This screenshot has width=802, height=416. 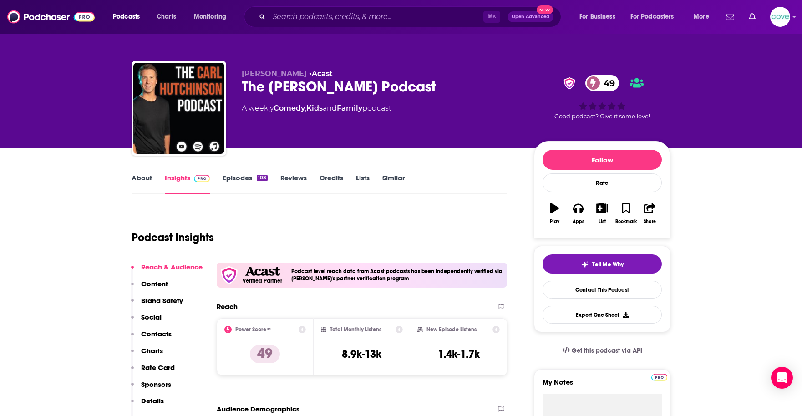 I want to click on img: Podchaser - Follow, Share and Rate Podcasts, so click(x=51, y=17).